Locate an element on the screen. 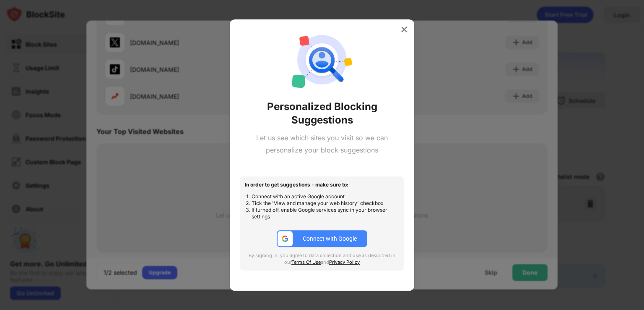  div: Let us see which sites you visit so we can personalize your block suggestions is located at coordinates (322, 144).